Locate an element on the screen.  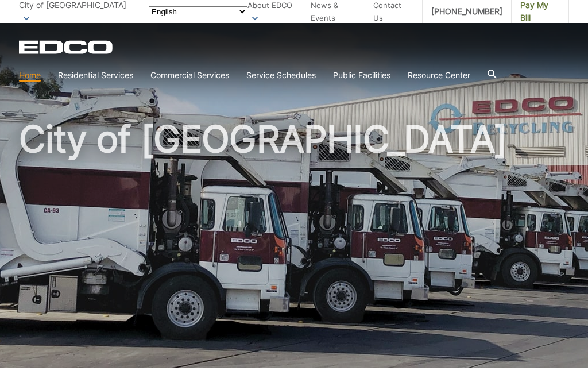
a: Public Facilities is located at coordinates (362, 75).